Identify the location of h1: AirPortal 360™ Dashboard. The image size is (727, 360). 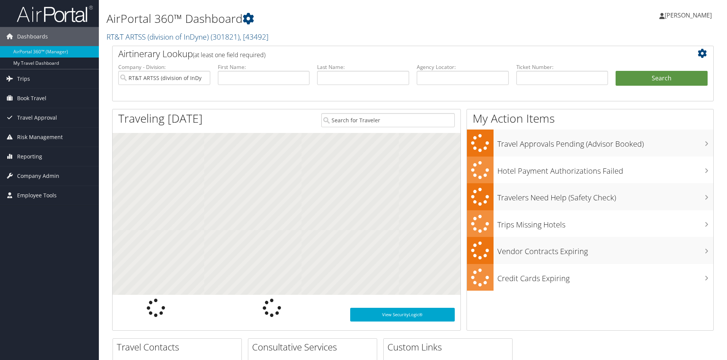
(311, 19).